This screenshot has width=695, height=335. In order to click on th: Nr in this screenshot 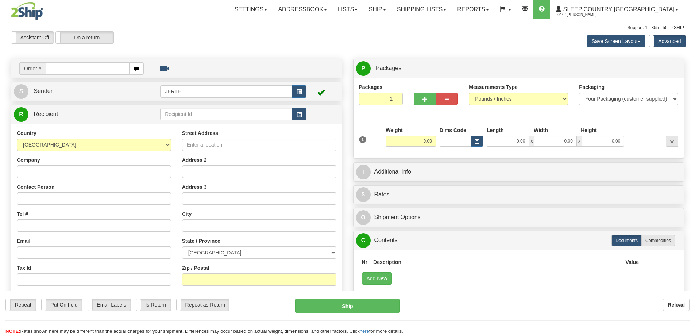, I will do `click(365, 262)`.